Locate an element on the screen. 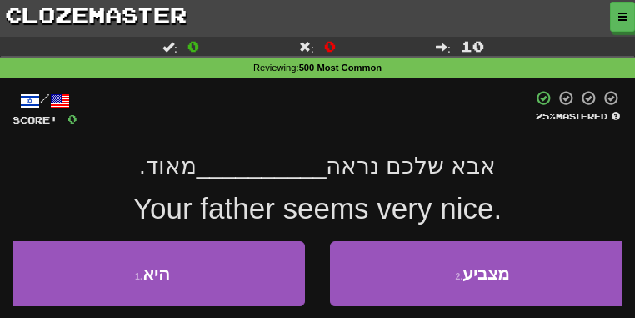  button: 2.מצביע is located at coordinates (483, 274).